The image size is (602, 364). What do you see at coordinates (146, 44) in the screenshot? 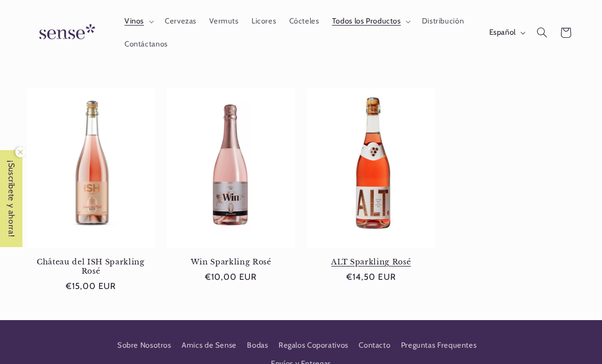
I see `span: Contáctanos` at bounding box center [146, 44].